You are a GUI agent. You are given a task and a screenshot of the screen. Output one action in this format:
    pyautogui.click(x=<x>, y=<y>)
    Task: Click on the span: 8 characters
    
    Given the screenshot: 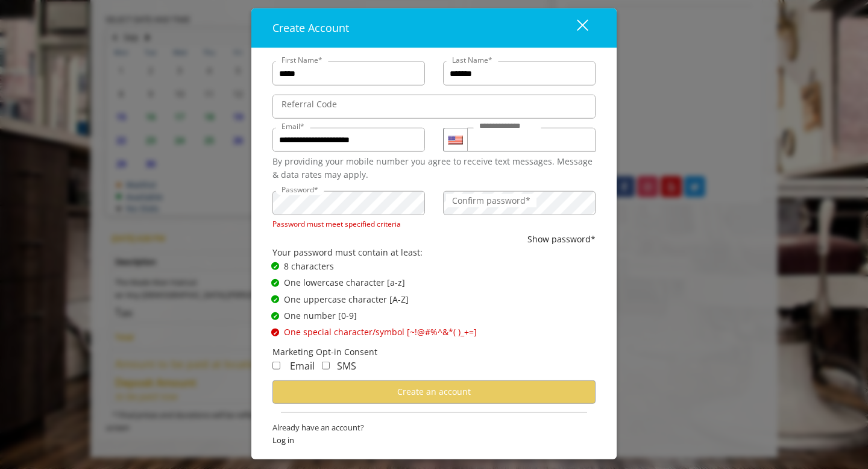 What is the action you would take?
    pyautogui.click(x=309, y=266)
    